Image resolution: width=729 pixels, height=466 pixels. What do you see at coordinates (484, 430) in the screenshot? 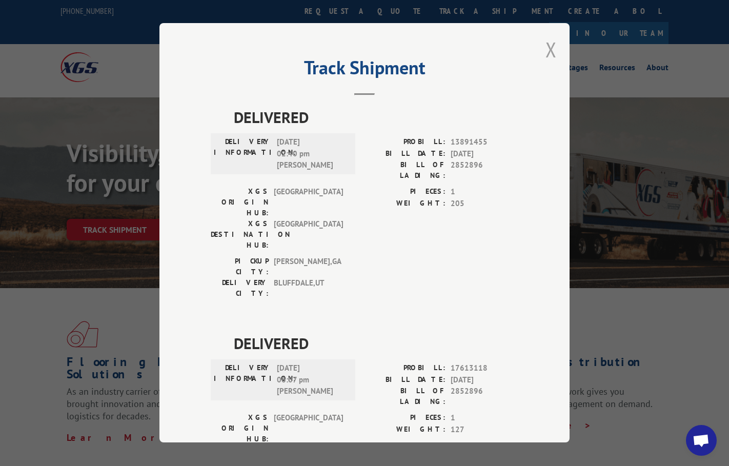
I see `span: 127` at bounding box center [484, 430].